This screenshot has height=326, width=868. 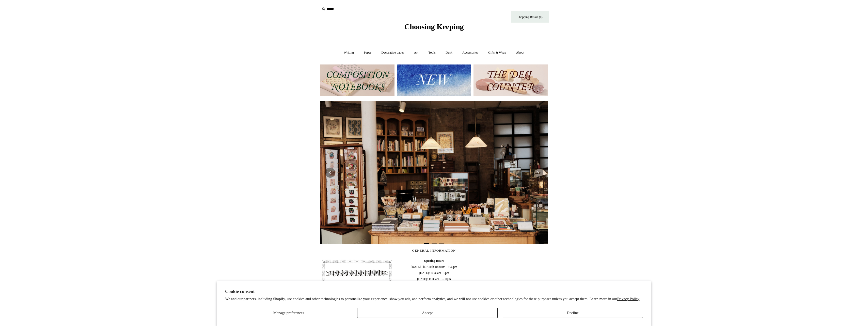 What do you see at coordinates (434, 28) in the screenshot?
I see `a: Choosing Keeping` at bounding box center [434, 28].